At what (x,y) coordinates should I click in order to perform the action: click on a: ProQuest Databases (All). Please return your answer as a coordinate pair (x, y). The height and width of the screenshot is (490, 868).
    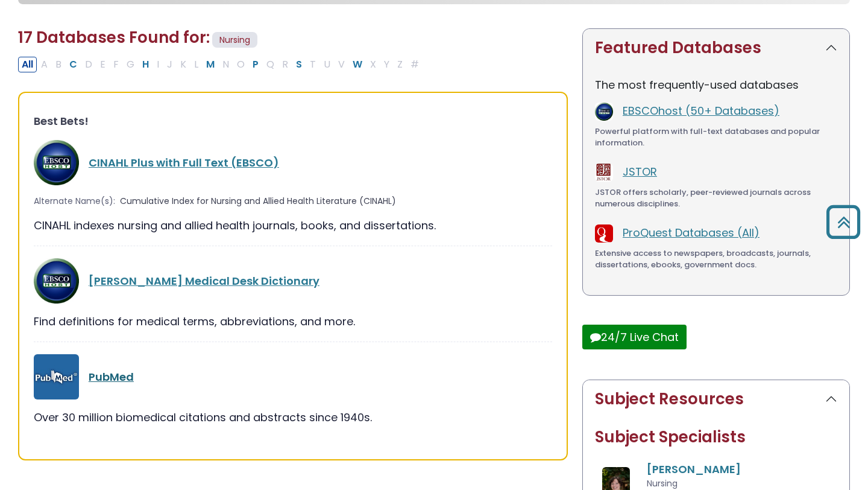
    Looking at the image, I should click on (691, 232).